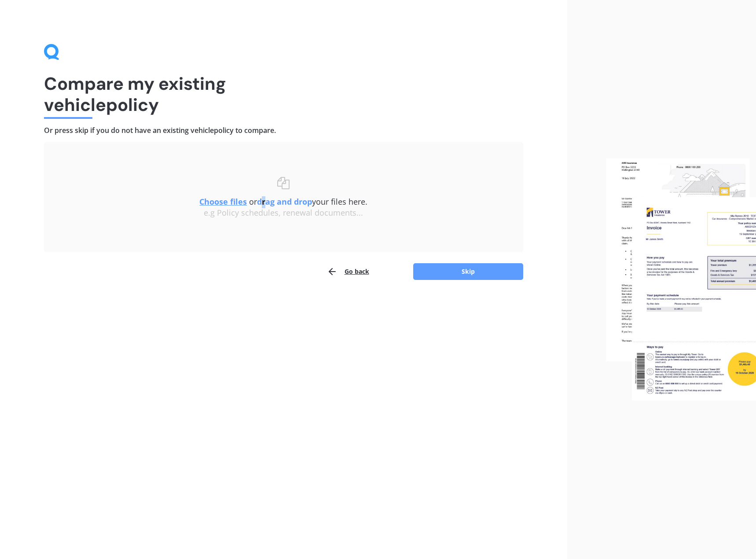 The image size is (756, 559). What do you see at coordinates (284, 202) in the screenshot?
I see `b: drag and drop` at bounding box center [284, 202].